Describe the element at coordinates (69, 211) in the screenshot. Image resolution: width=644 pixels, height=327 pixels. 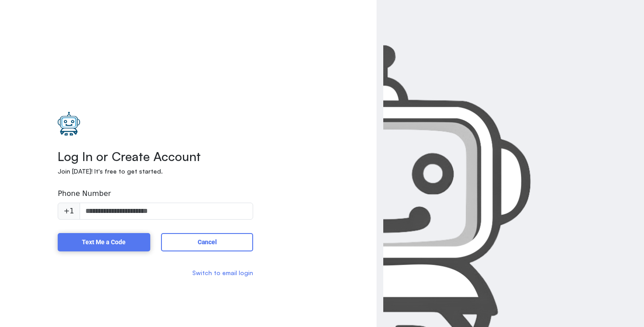
I see `span: +1` at that location.